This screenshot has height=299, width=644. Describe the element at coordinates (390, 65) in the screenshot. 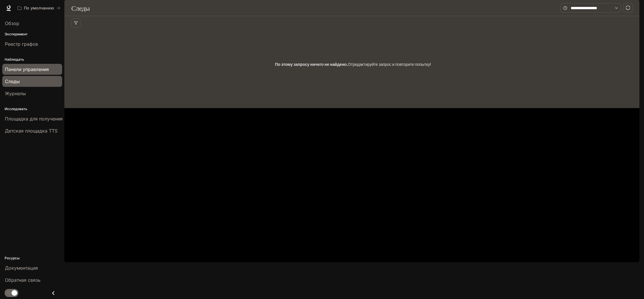

I see `font: Отредактируйте запрос и повторите попытку!` at that location.